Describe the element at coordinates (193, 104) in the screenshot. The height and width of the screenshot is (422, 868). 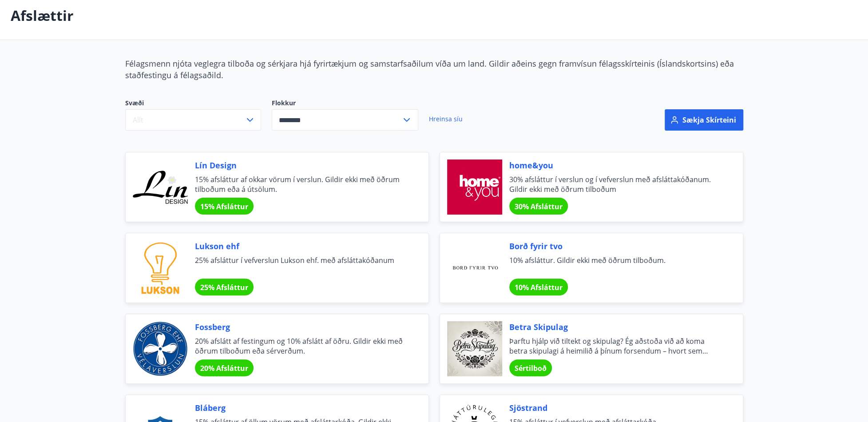
I see `span: Svæði` at that location.